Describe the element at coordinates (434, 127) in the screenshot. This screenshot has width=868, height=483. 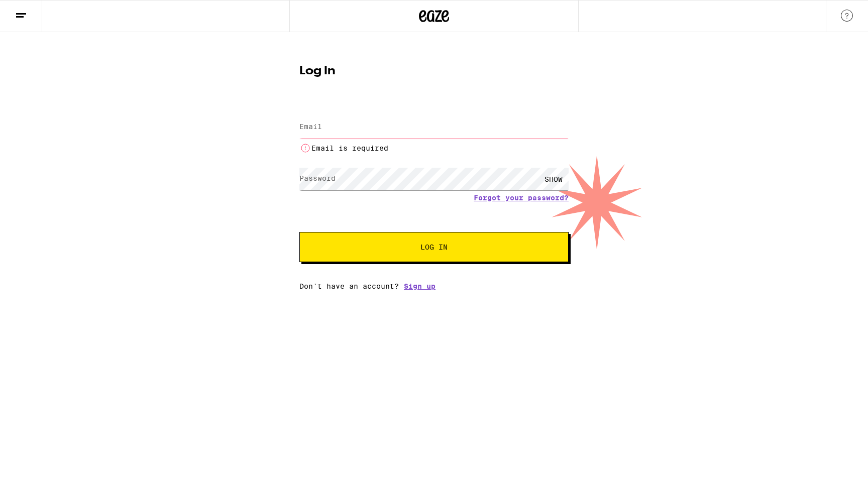
I see `input: Email` at that location.